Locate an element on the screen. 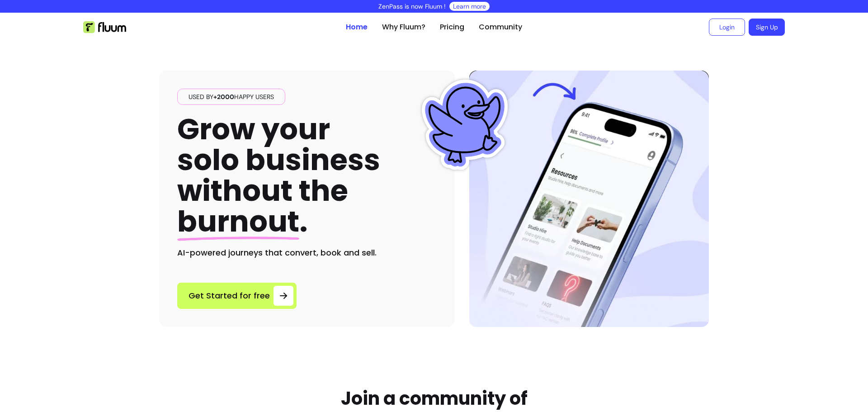 Image resolution: width=868 pixels, height=412 pixels. a: Pricing is located at coordinates (452, 27).